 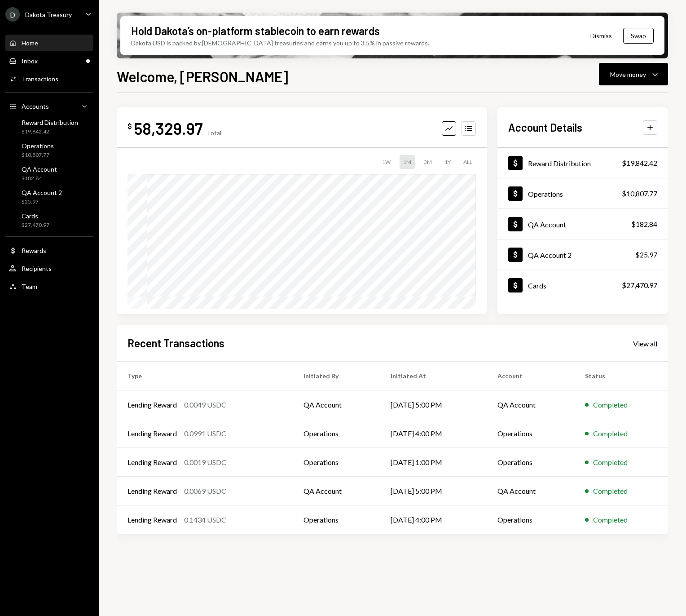 What do you see at coordinates (50, 43) in the screenshot?
I see `a: Home` at bounding box center [50, 43].